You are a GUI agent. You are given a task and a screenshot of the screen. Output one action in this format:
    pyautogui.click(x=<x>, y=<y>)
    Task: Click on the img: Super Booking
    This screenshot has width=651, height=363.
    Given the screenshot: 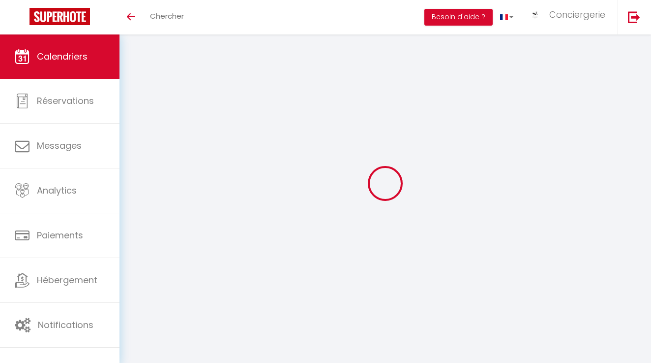 What is the action you would take?
    pyautogui.click(x=60, y=16)
    